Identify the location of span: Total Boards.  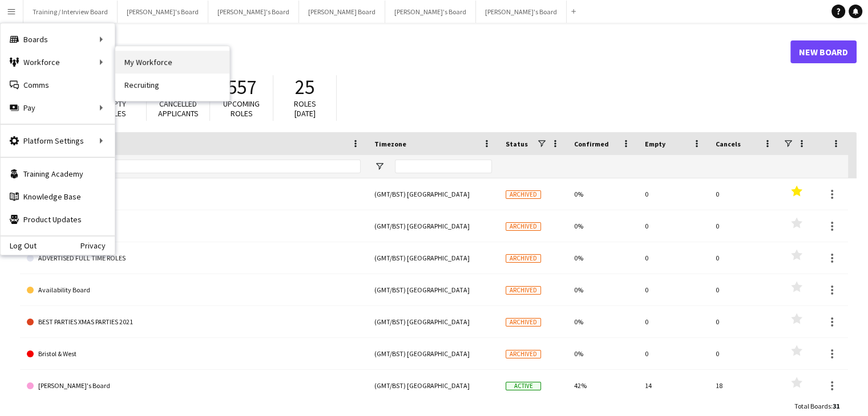
(812, 406).